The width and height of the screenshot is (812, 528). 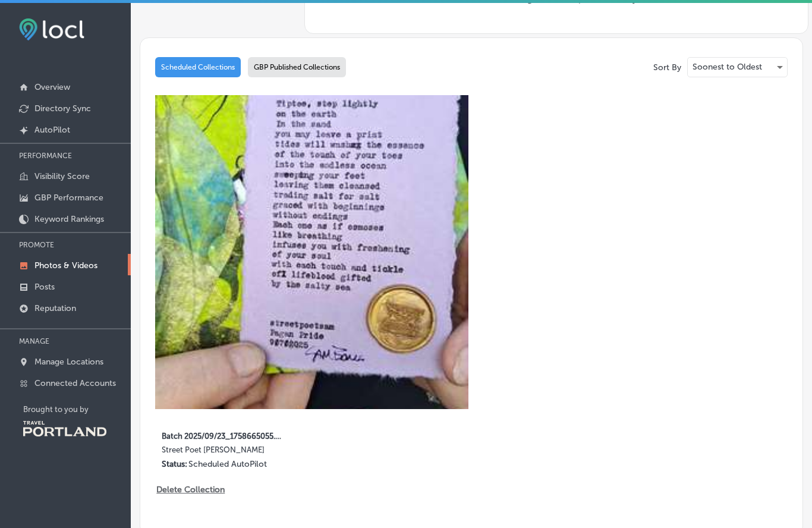 What do you see at coordinates (311, 251) in the screenshot?
I see `img: Collection thumbnail` at bounding box center [311, 251].